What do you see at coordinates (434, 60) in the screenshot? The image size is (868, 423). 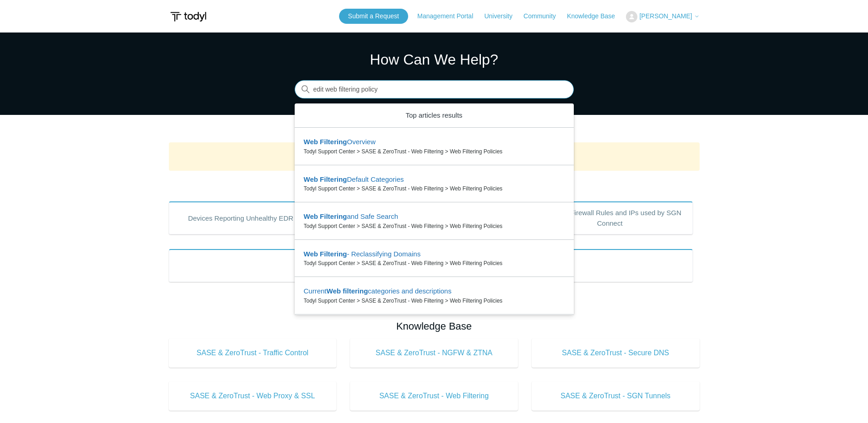 I see `h1: How Can We Help?` at bounding box center [434, 60].